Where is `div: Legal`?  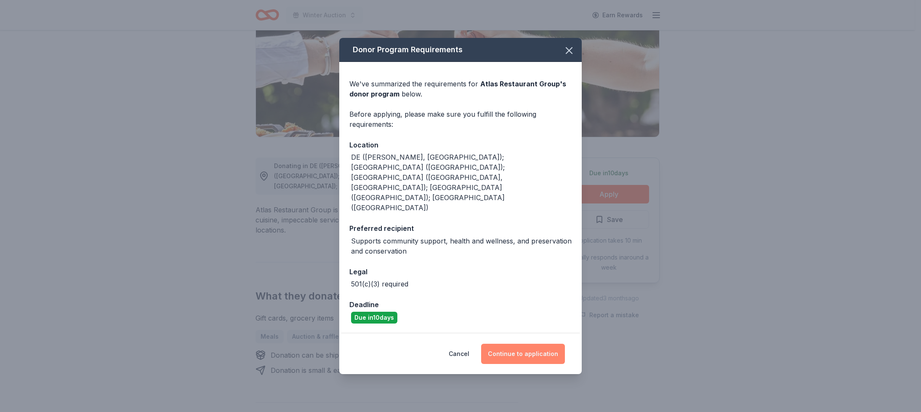
div: Legal is located at coordinates (461, 272).